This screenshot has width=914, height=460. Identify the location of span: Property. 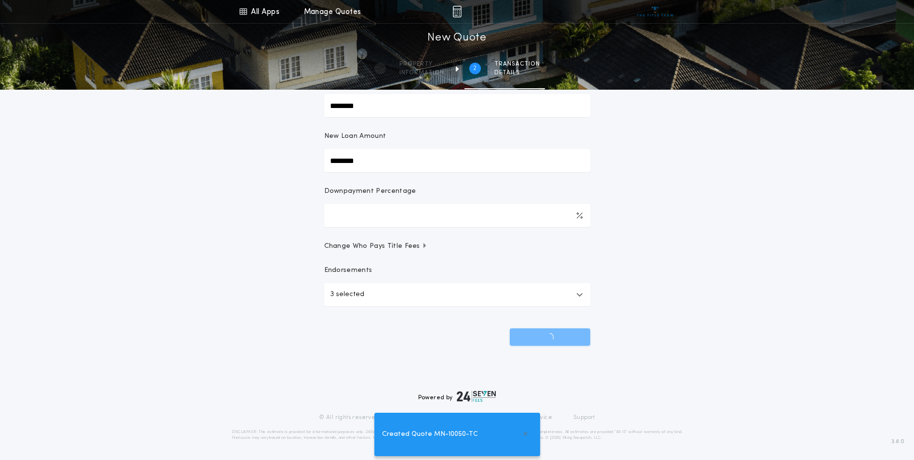
(421, 64).